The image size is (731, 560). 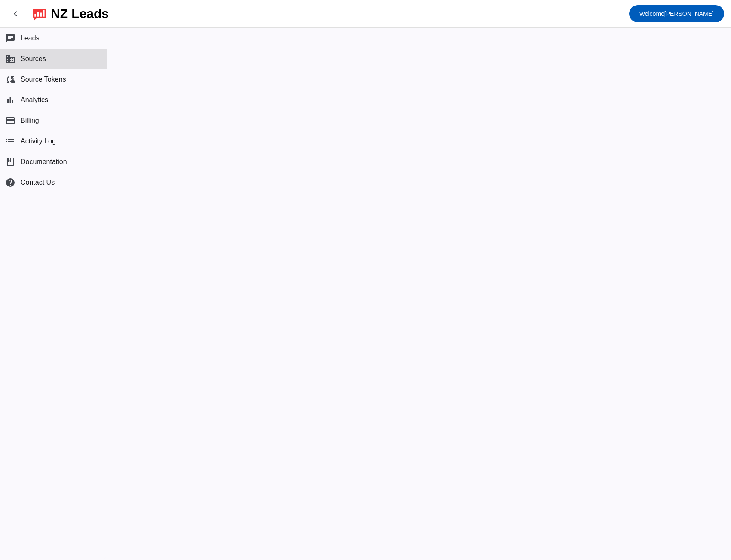 I want to click on mat-icon: business, so click(x=10, y=59).